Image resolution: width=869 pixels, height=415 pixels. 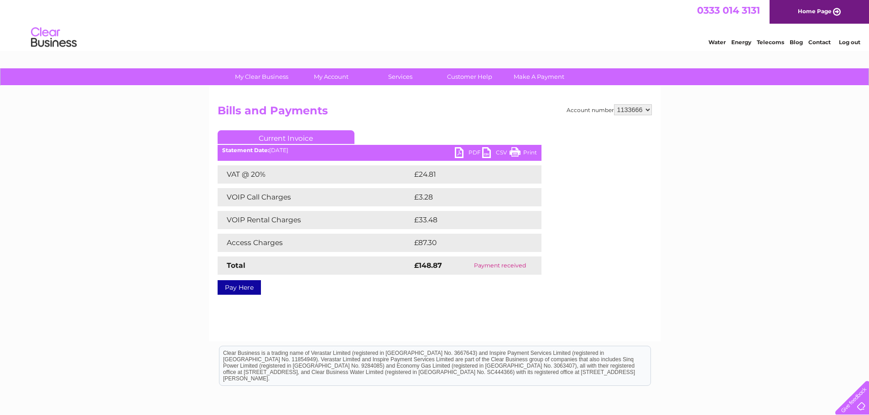 What do you see at coordinates (435, 113) in the screenshot?
I see `h2: Bills and Payments` at bounding box center [435, 113].